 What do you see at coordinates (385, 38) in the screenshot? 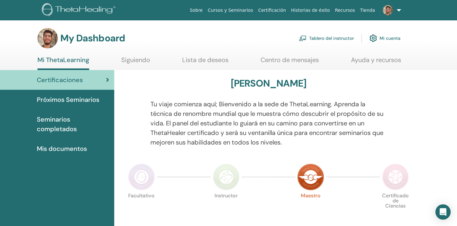
I see `a: Mi cuenta` at bounding box center [385, 38].